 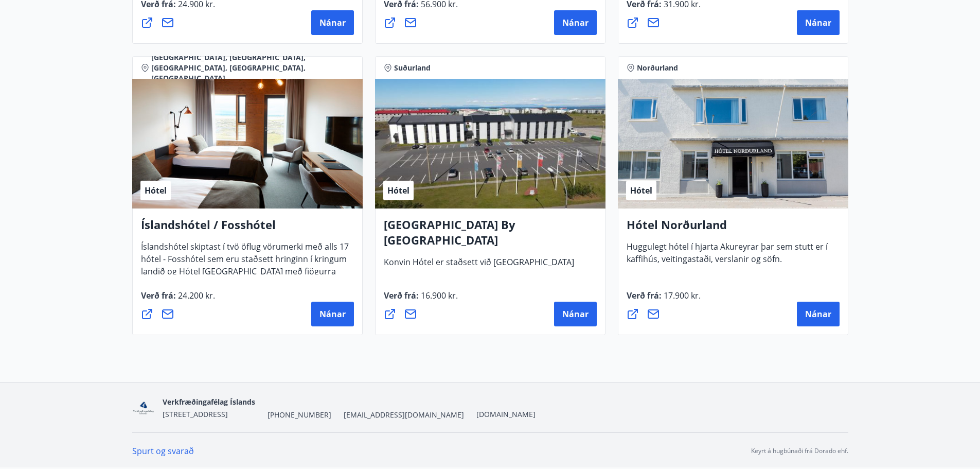 I want to click on a: Spurt og svarað, so click(x=163, y=450).